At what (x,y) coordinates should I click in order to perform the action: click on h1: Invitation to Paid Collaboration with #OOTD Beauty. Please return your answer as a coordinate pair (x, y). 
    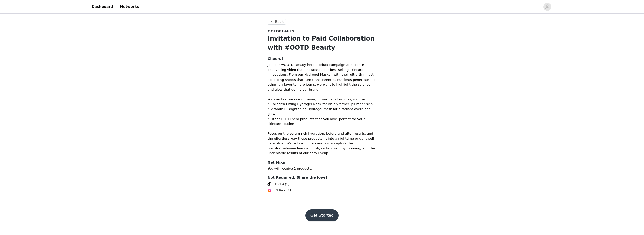
    Looking at the image, I should click on (322, 43).